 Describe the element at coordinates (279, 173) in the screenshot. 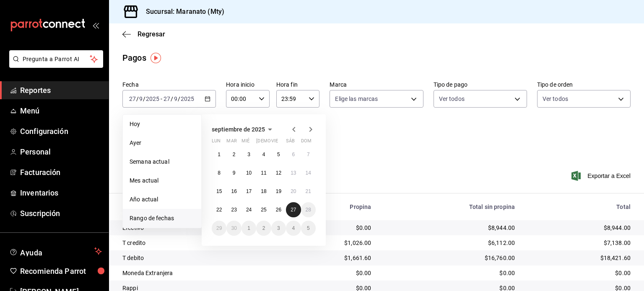

I see `button: 12 de septiembre de 2025` at that location.